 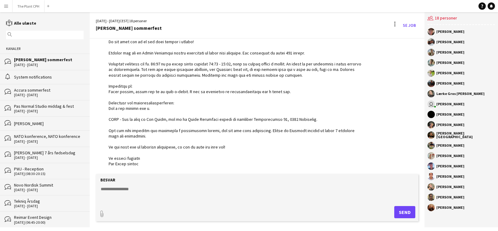 I want to click on label: Besvar, so click(x=108, y=180).